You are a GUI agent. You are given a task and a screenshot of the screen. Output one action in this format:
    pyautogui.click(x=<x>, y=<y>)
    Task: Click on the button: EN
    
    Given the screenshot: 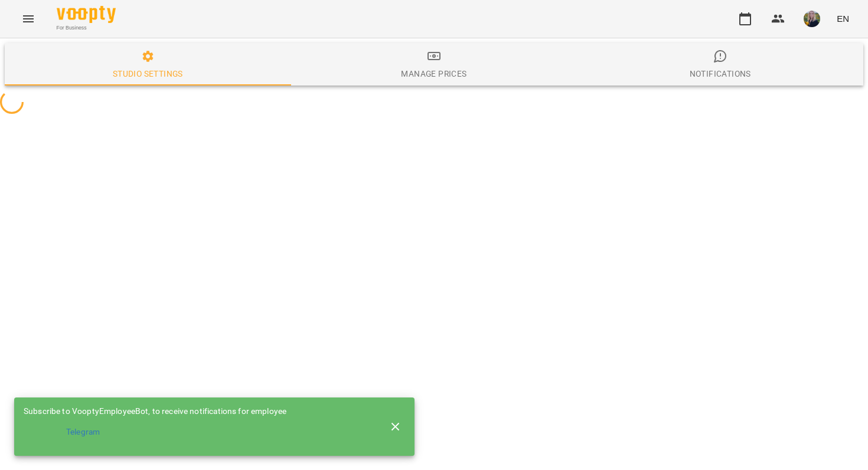 What is the action you would take?
    pyautogui.click(x=843, y=18)
    